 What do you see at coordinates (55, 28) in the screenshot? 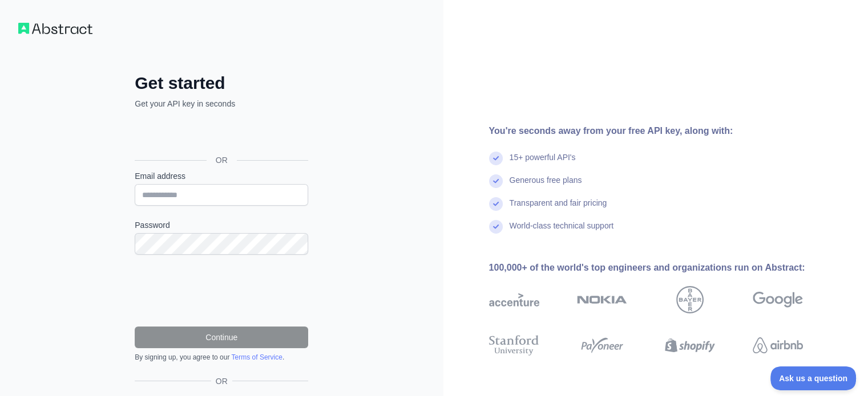
I see `img: Workflow` at bounding box center [55, 28].